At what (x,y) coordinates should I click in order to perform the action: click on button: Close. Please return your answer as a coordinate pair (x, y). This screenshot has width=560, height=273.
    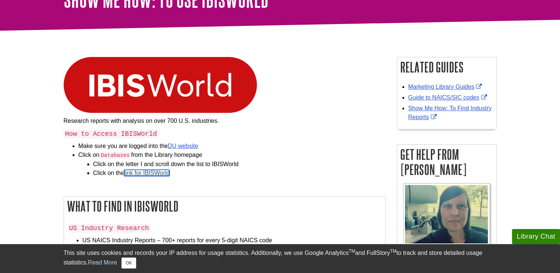
    Looking at the image, I should click on (129, 263).